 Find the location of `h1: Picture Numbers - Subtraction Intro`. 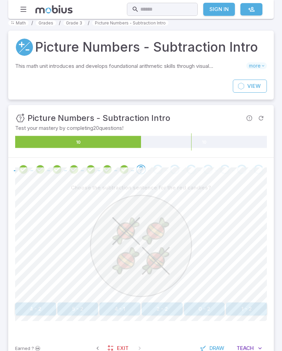

h1: Picture Numbers - Subtraction Intro is located at coordinates (147, 47).